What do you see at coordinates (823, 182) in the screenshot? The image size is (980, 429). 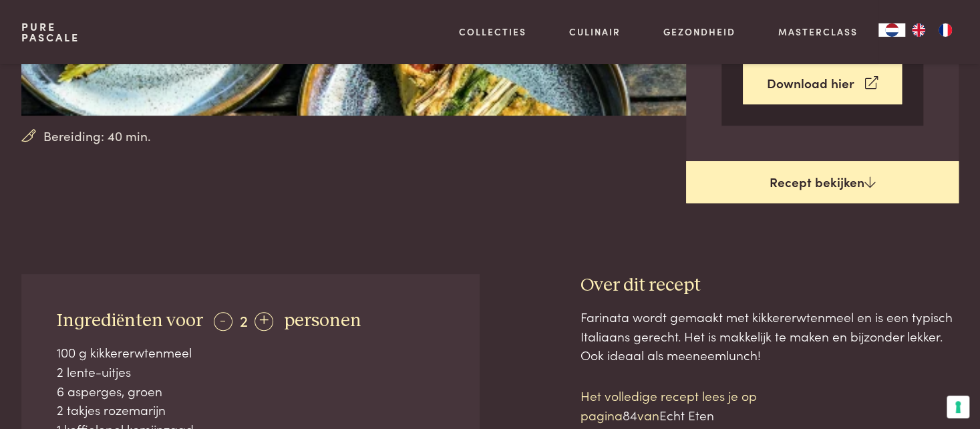 I see `a: Recept bekijken` at bounding box center [823, 182].